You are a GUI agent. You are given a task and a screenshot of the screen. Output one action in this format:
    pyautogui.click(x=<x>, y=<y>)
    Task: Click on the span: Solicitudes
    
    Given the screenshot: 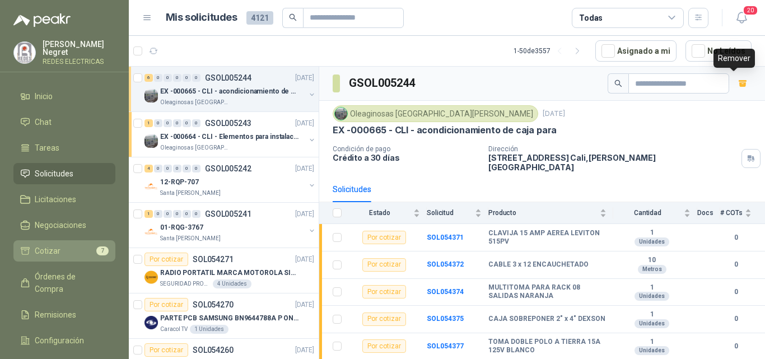 What is the action you would take?
    pyautogui.click(x=54, y=174)
    